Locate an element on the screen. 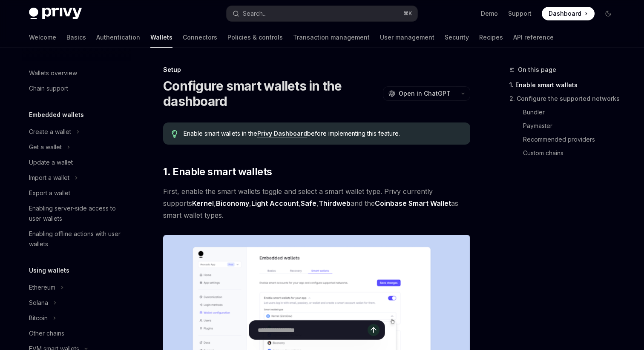  a: Other chains is located at coordinates (77, 334).